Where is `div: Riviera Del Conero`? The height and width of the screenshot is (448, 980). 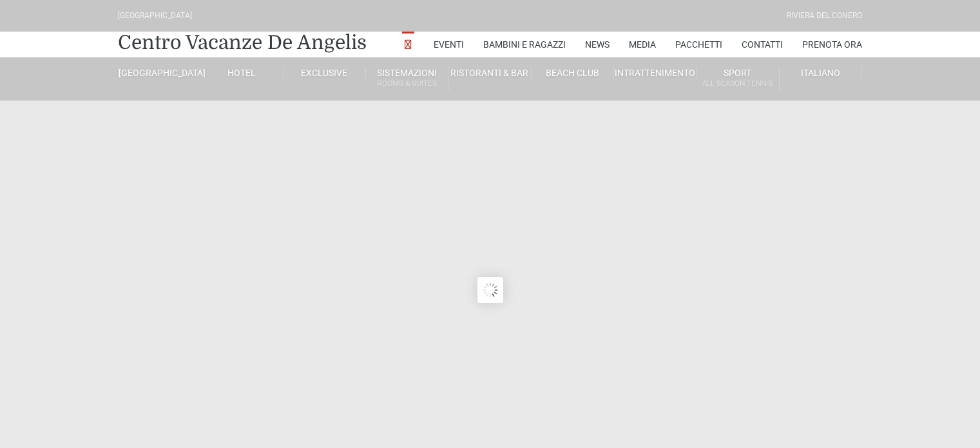 div: Riviera Del Conero is located at coordinates (824, 16).